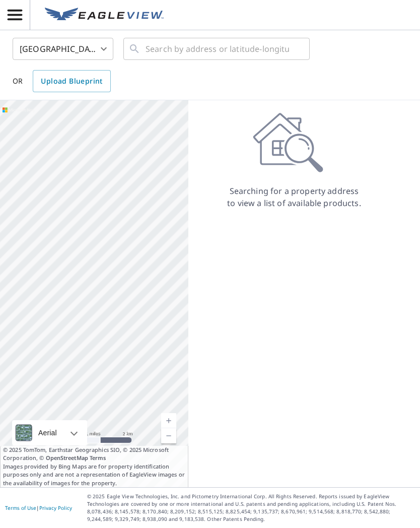  Describe the element at coordinates (169, 421) in the screenshot. I see `a: Current Level 12, Zoom In` at that location.